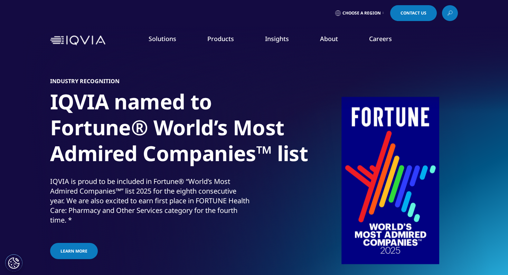 The image size is (508, 275). I want to click on button: Cookies Settings, so click(14, 263).